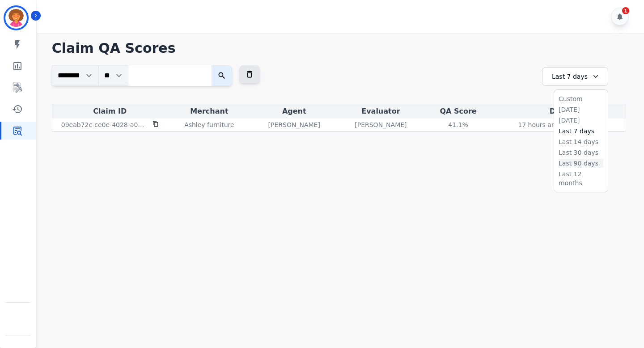  I want to click on div: QA Score, so click(458, 111).